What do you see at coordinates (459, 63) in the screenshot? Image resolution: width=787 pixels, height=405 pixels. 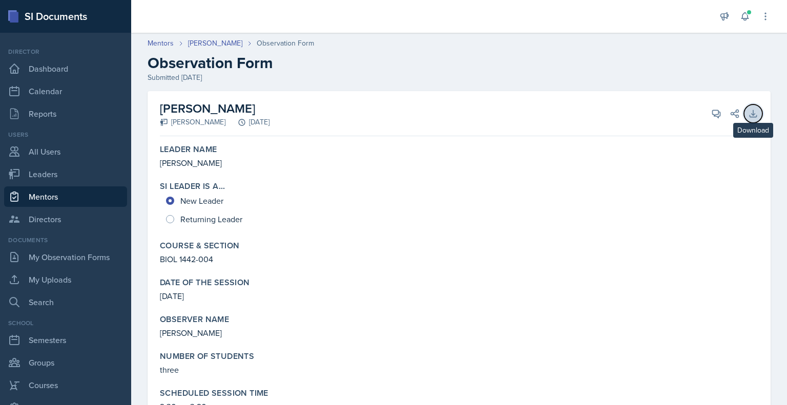 I see `h2: Observation Form` at bounding box center [459, 63].